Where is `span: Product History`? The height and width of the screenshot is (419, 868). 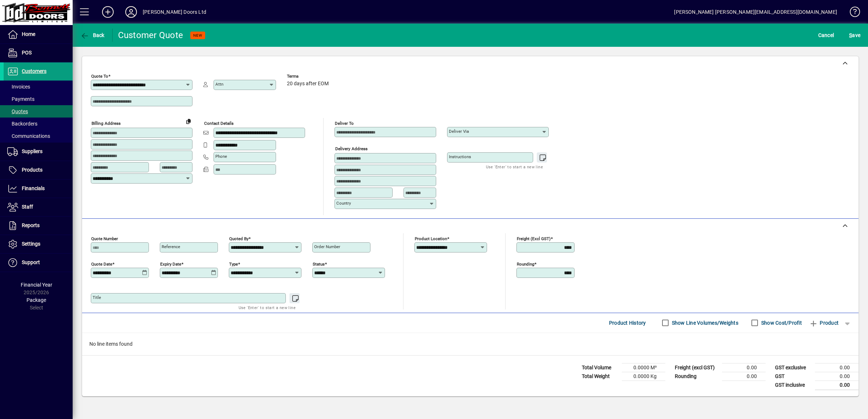
span: Product History is located at coordinates (628, 323).